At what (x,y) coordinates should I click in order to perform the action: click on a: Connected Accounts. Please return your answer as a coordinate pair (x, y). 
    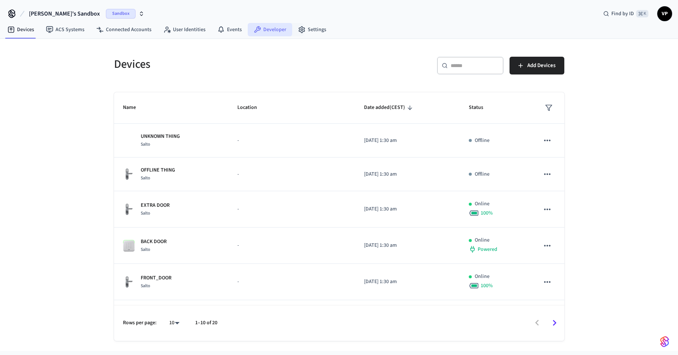
    Looking at the image, I should click on (124, 30).